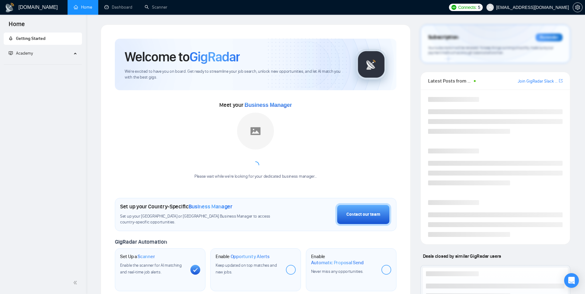 Image resolution: width=585 pixels, height=294 pixels. Describe the element at coordinates (76, 283) in the screenshot. I see `span: double-left` at that location.